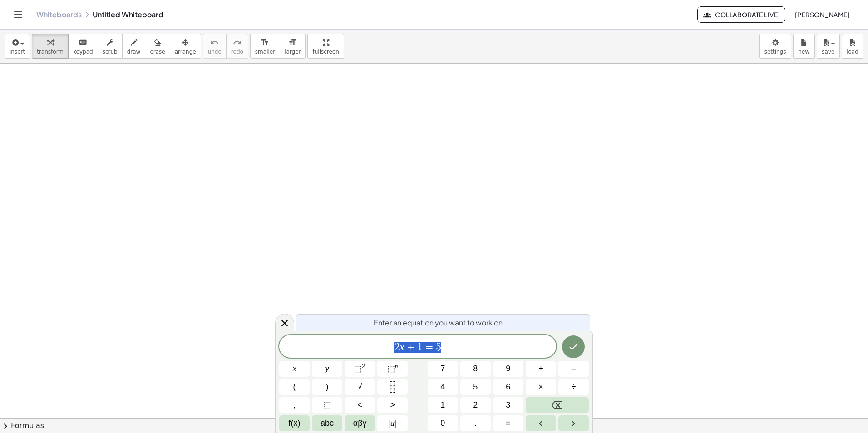 This screenshot has height=433, width=868. Describe the element at coordinates (475, 369) in the screenshot. I see `button: 8` at that location.